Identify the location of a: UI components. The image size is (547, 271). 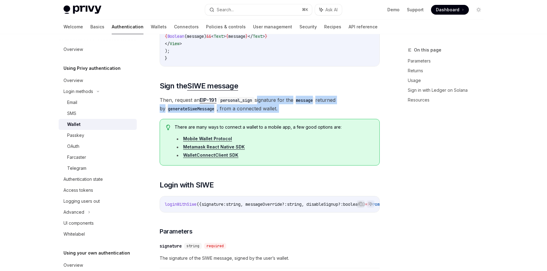
(98, 224).